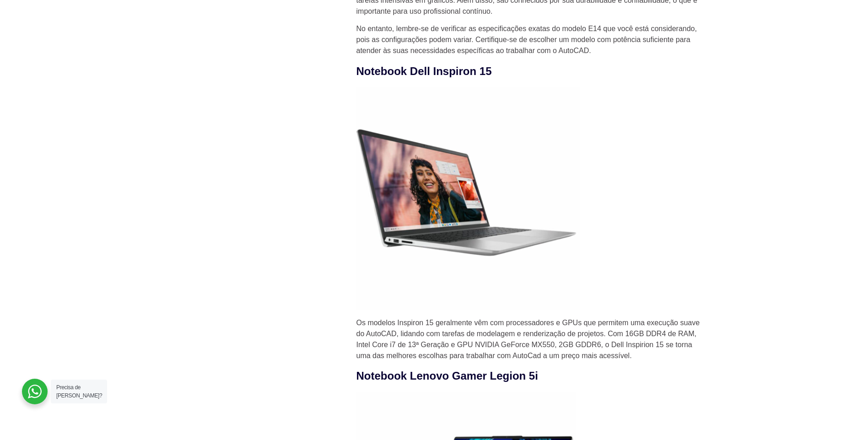  What do you see at coordinates (530, 339) in the screenshot?
I see `p: Os modelos Inspiron 15 geralmente vêm com processadores e GPUs que permitem uma execução suave do...` at bounding box center [530, 339].